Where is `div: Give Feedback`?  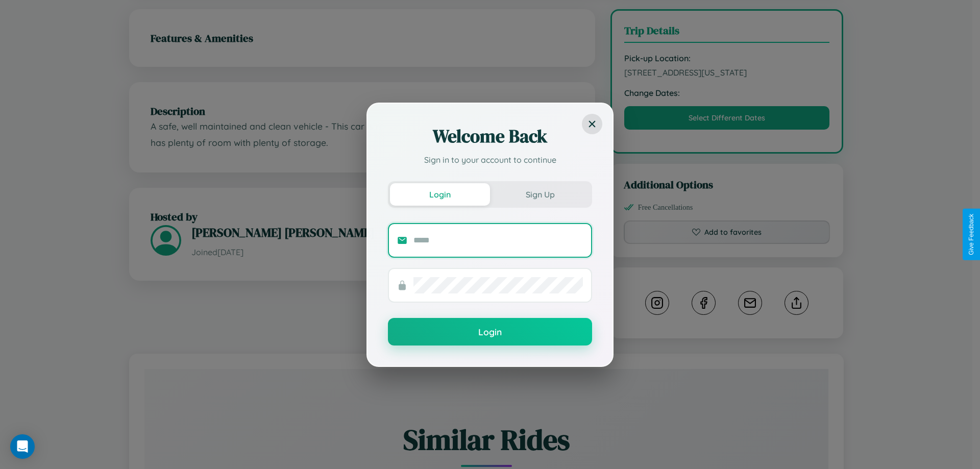 div: Give Feedback is located at coordinates (972, 234).